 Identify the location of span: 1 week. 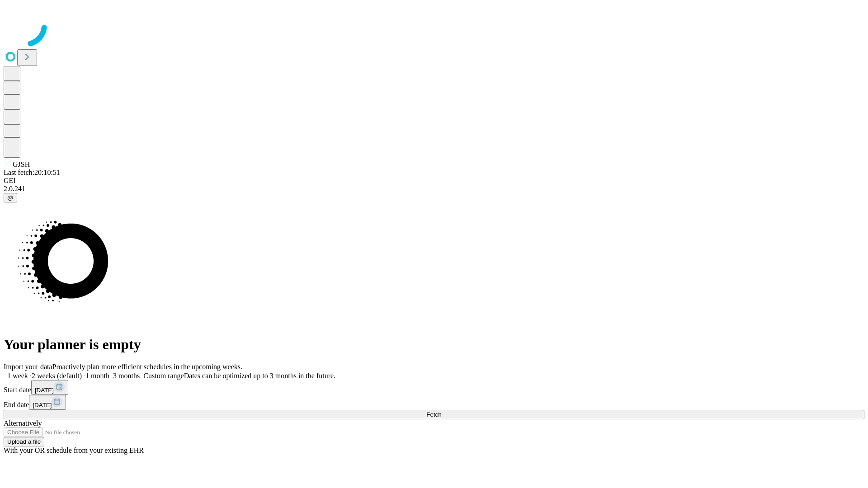
(18, 376).